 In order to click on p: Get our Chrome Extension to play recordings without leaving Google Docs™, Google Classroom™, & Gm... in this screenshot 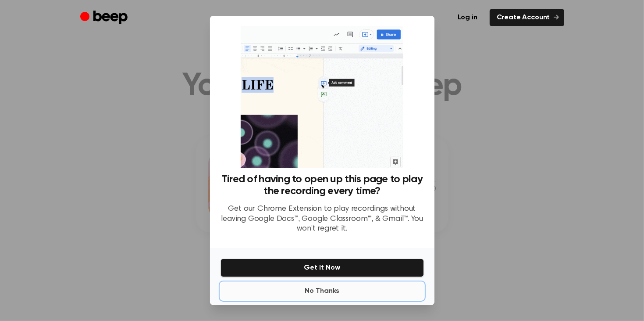, I will do `click(322, 219)`.